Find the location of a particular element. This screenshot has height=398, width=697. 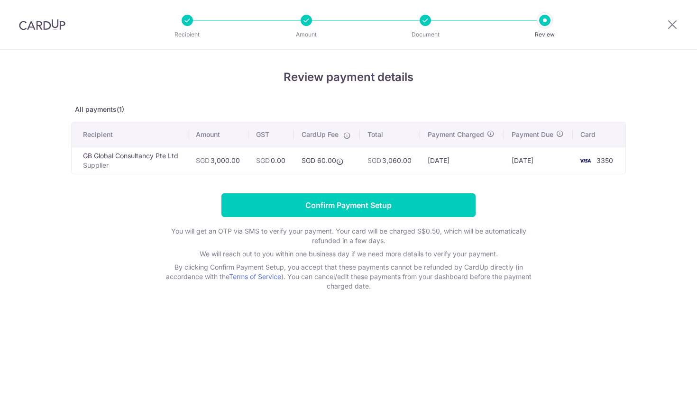

p: By clicking Confirm Payment Setup, you accept that these payments cannot be refunded by CardUp di... is located at coordinates (348, 277).